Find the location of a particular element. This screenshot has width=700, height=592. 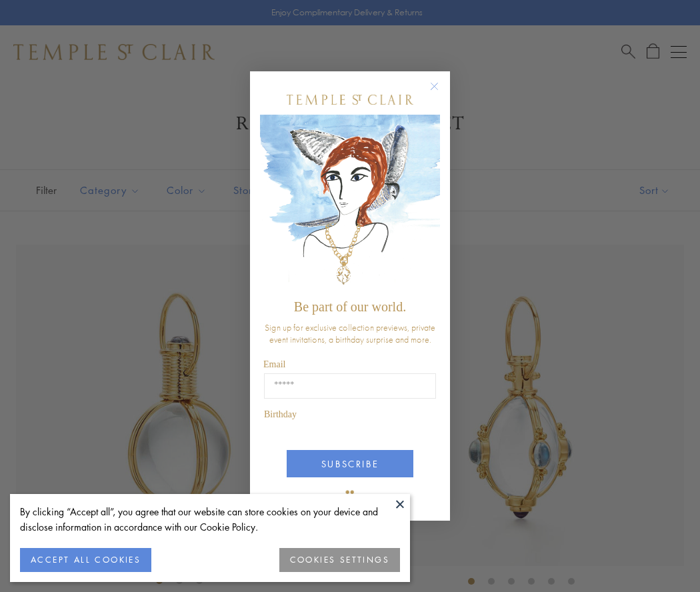

button: Close dialog is located at coordinates (440, 93).